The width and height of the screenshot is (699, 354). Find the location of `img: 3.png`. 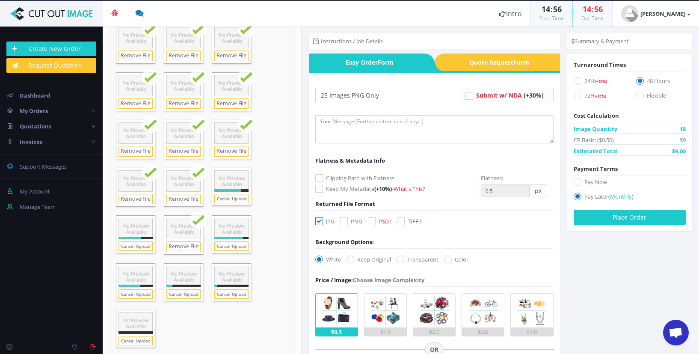

img: 3.png is located at coordinates (434, 310).